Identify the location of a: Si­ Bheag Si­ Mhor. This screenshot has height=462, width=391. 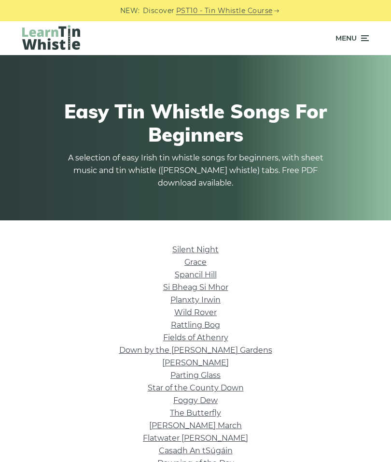
(196, 287).